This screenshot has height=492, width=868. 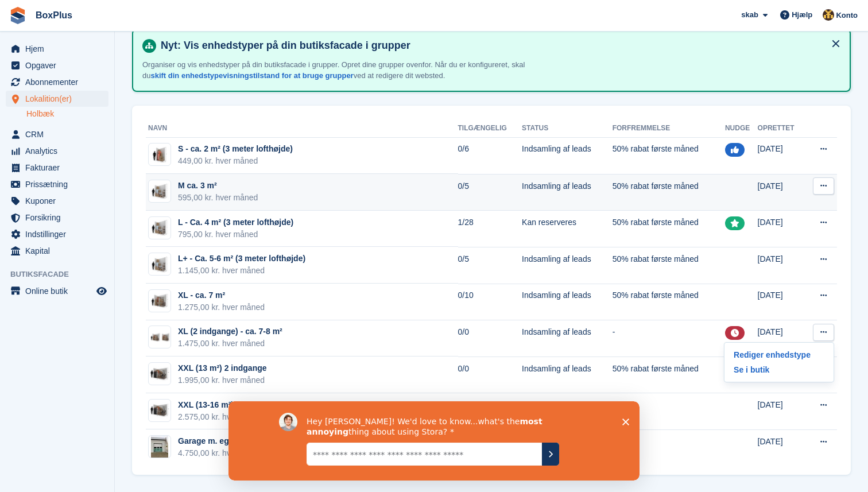 What do you see at coordinates (230, 332) in the screenshot?
I see `div: XL (2 indgange) - ca. 7-8 m²` at bounding box center [230, 332].